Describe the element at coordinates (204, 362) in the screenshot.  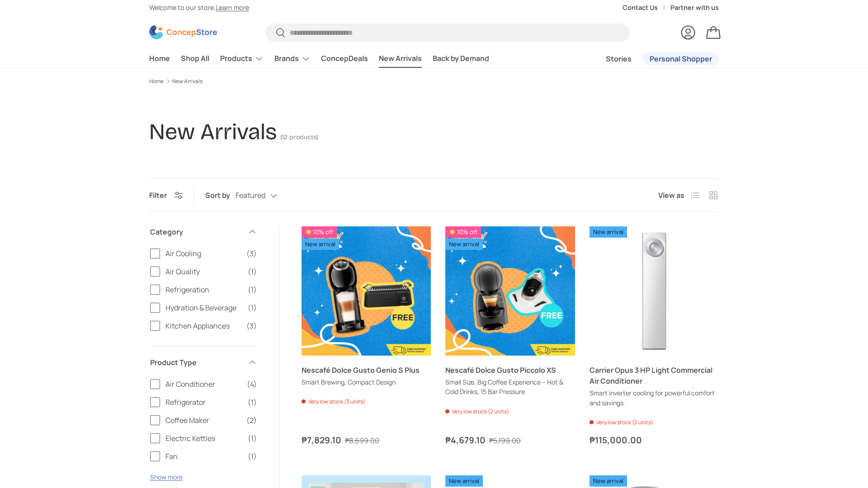
I see `summary: Product Type` at that location.